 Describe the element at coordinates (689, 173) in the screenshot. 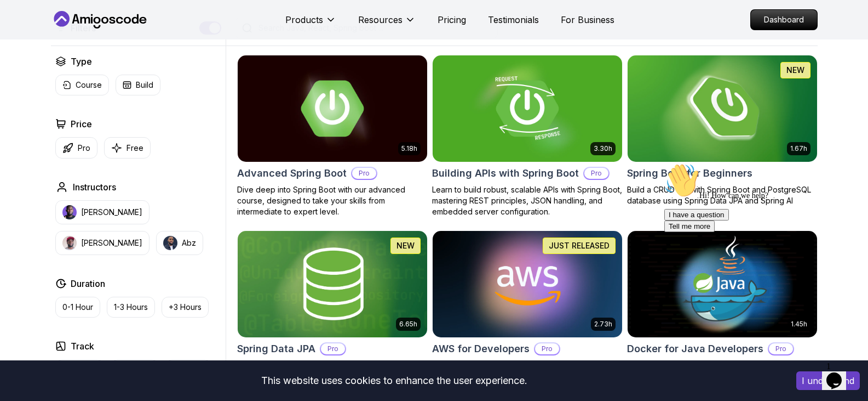

I see `h2: Spring Boot for Beginners` at that location.